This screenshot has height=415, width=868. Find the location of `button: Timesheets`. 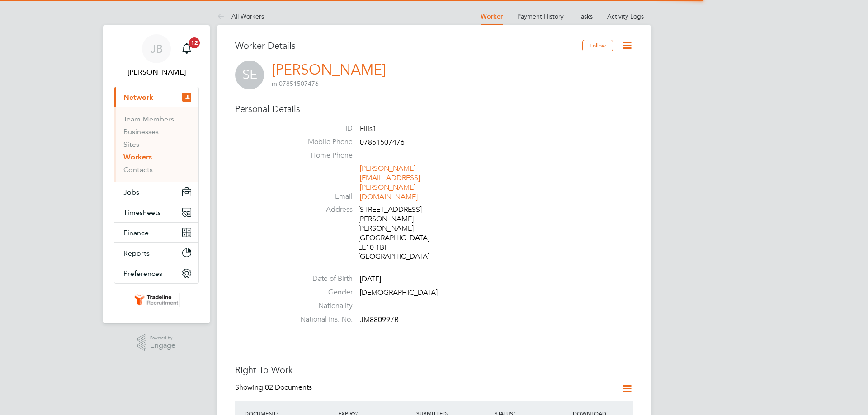

button: Timesheets is located at coordinates (156, 212).